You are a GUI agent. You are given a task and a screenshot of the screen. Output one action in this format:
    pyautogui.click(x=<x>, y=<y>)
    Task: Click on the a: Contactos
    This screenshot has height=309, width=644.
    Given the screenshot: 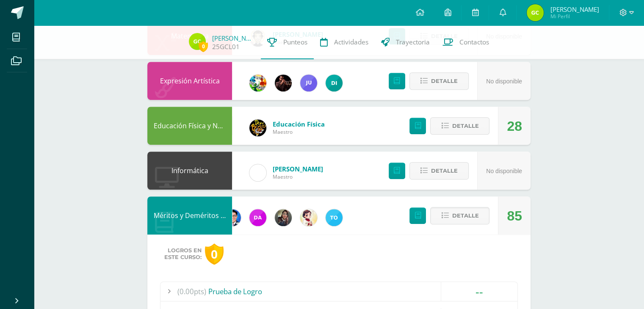 What is the action you would take?
    pyautogui.click(x=466, y=42)
    